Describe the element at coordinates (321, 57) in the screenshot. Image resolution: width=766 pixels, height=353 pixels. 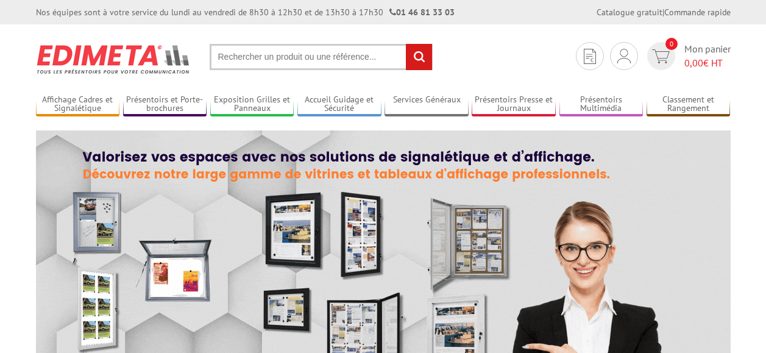
I see `input: Rechercher un produit ou une référence...` at that location.